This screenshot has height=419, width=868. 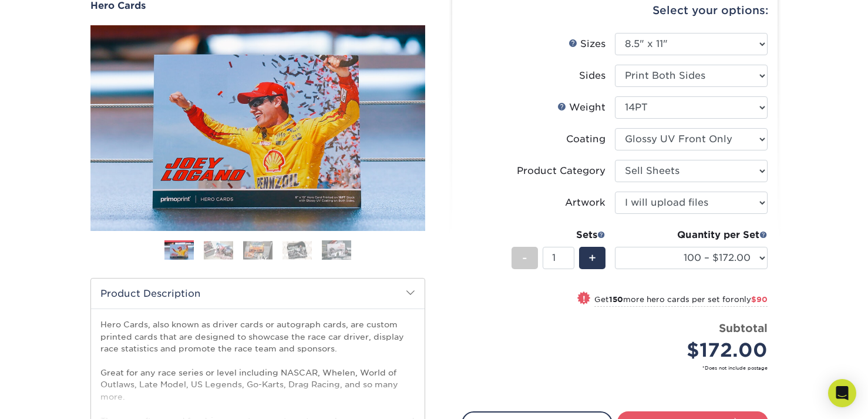 What do you see at coordinates (587, 44) in the screenshot?
I see `div: Sizes` at bounding box center [587, 44].